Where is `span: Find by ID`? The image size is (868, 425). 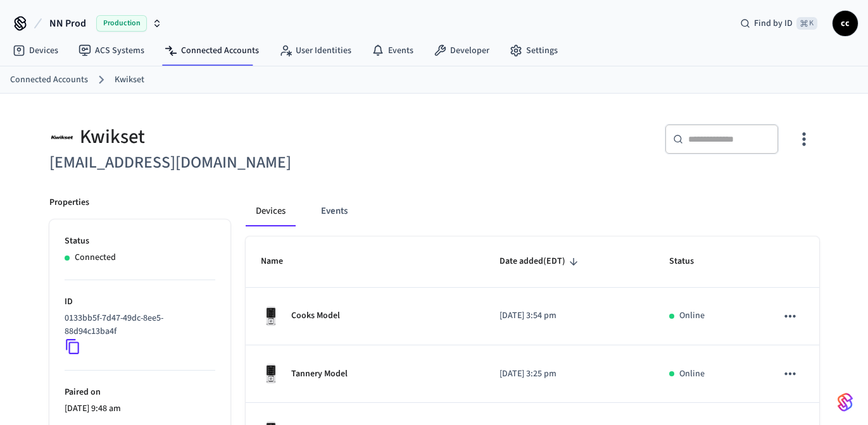
span: Find by ID is located at coordinates (773, 23).